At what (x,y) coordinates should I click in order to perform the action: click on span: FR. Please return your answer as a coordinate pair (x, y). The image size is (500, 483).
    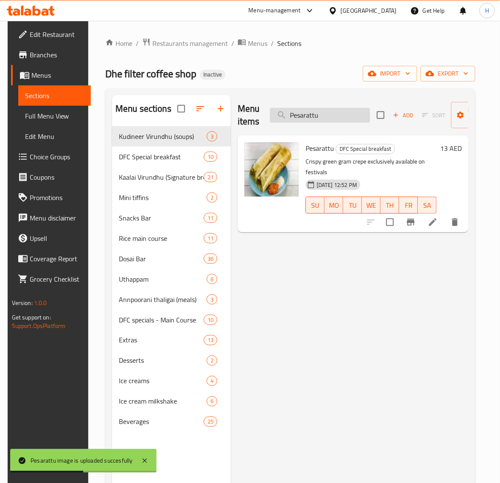
    Looking at the image, I should click on (409, 205).